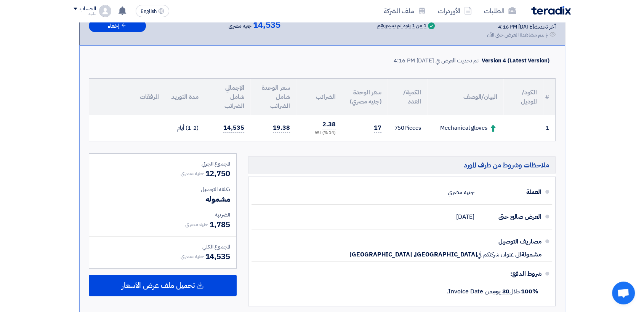 This screenshot has width=644, height=312. What do you see at coordinates (158, 285) in the screenshot?
I see `span: تحميل ملف عرض الأسعار` at bounding box center [158, 285].